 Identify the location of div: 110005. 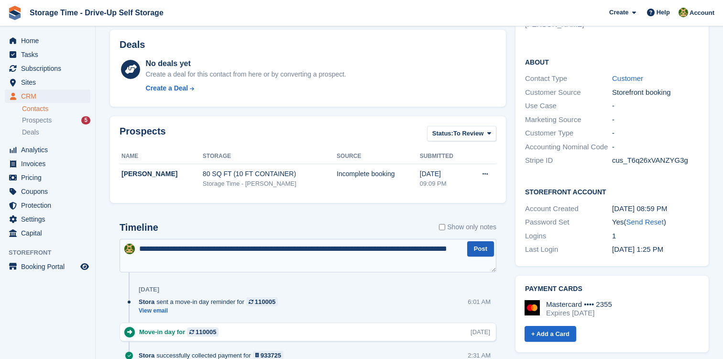
(265, 301).